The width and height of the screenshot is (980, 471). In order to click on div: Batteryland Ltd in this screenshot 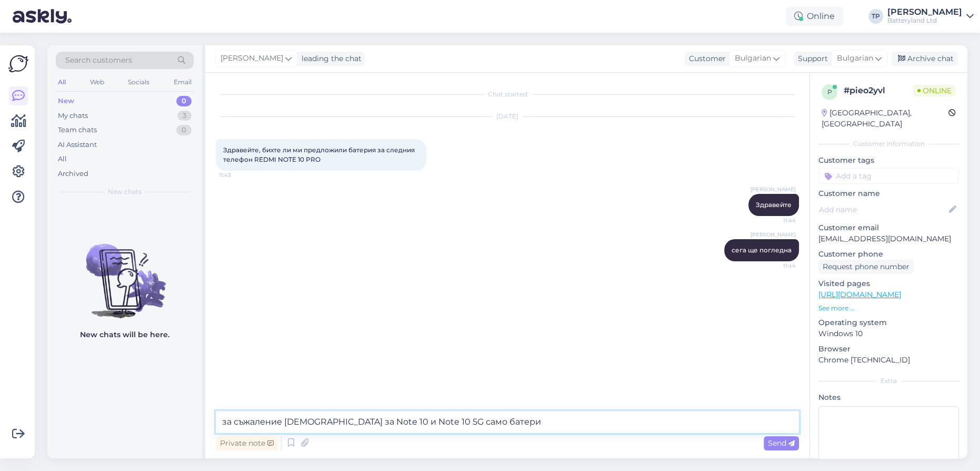, I will do `click(925, 21)`.